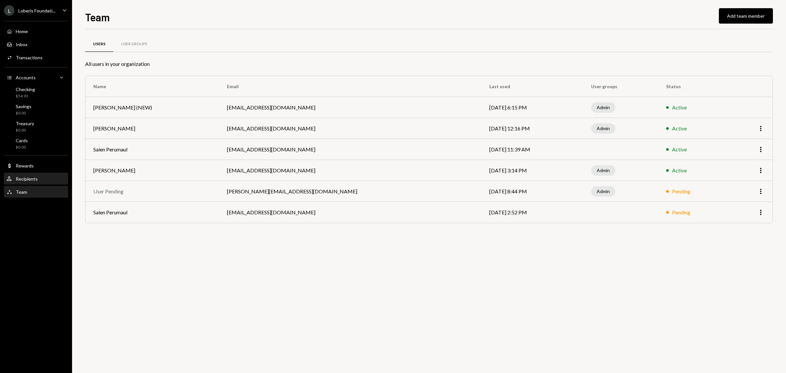 This screenshot has height=373, width=786. What do you see at coordinates (152, 86) in the screenshot?
I see `th: Name` at bounding box center [152, 86].